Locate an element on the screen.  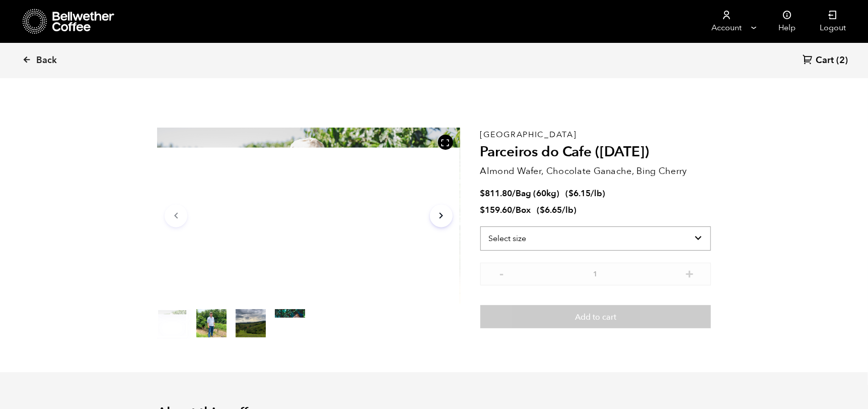
button: Add to cart is located at coordinates (596, 316).